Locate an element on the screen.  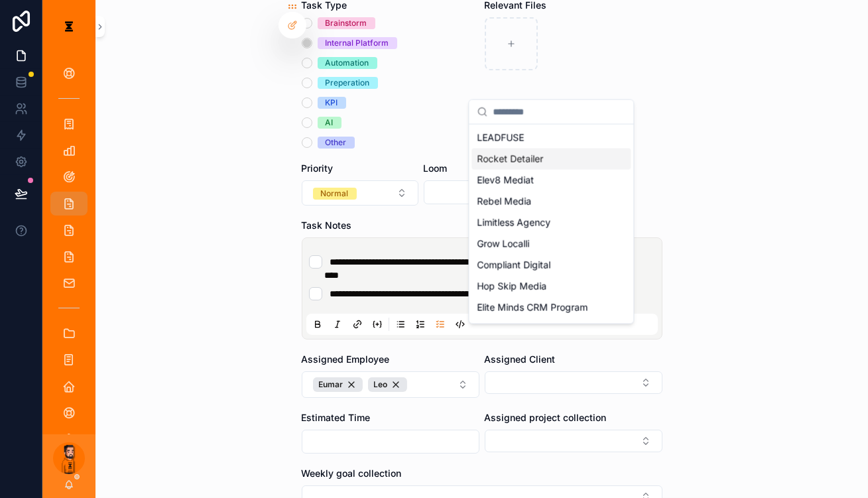
span: Eumar is located at coordinates (331, 384).